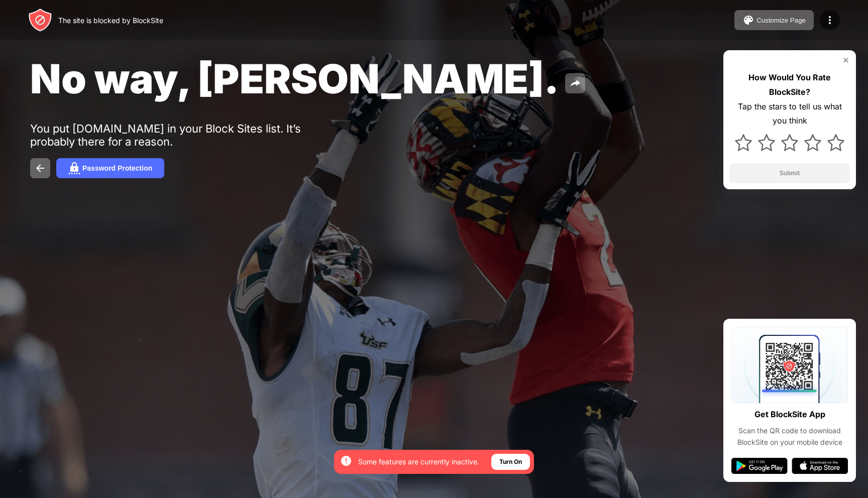 The image size is (868, 498). I want to click on div: Turn On, so click(511, 462).